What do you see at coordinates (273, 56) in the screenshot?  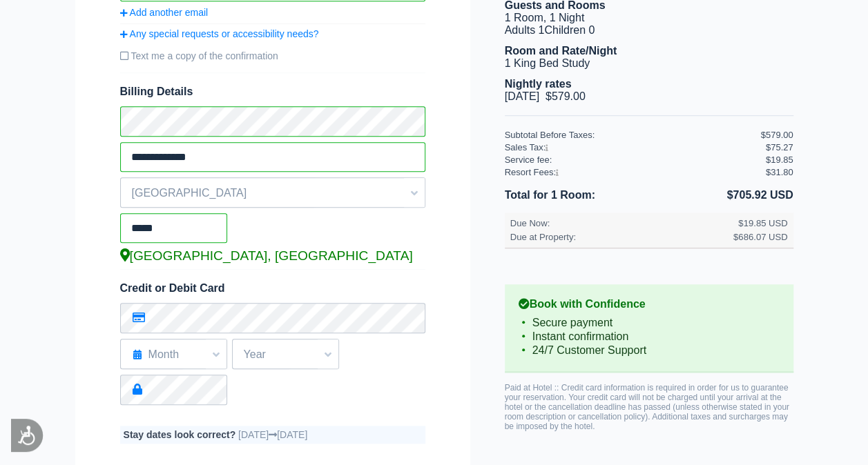 I see `label: Text me a copy of the confirmation` at bounding box center [273, 56].